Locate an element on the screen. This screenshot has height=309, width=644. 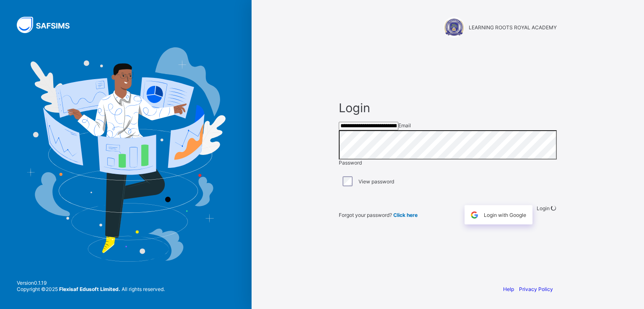
img: Hero Image is located at coordinates (125, 154).